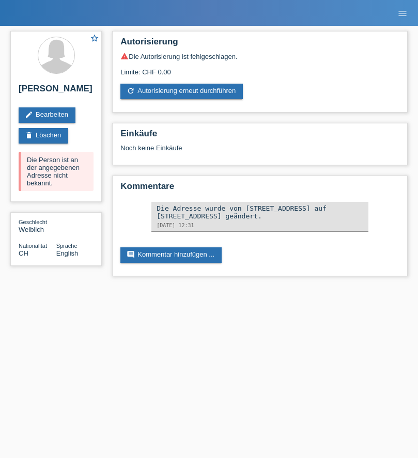 The height and width of the screenshot is (458, 418). What do you see at coordinates (171, 255) in the screenshot?
I see `a: commentKommentar hinzufügen ...` at bounding box center [171, 255].